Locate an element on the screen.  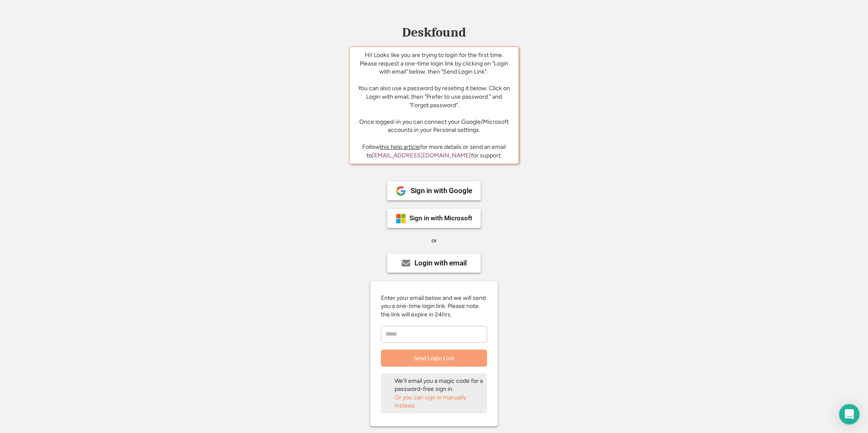
div: Deskfound is located at coordinates (434, 32).